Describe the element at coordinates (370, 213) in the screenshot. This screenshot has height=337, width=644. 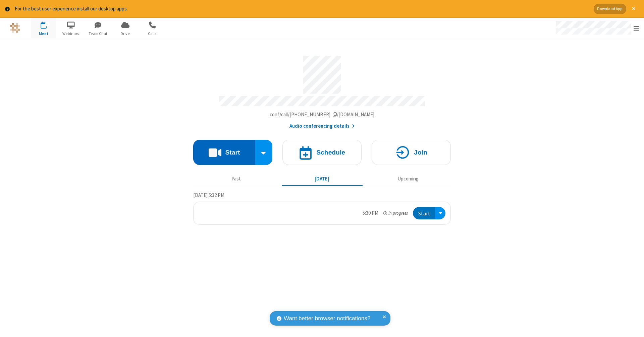
I see `div: 5:30 PM` at that location.